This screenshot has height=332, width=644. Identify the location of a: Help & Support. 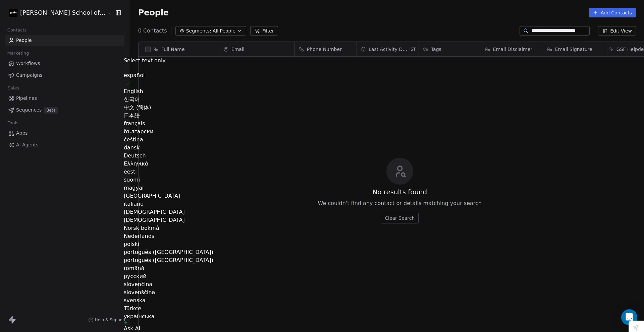
(107, 320).